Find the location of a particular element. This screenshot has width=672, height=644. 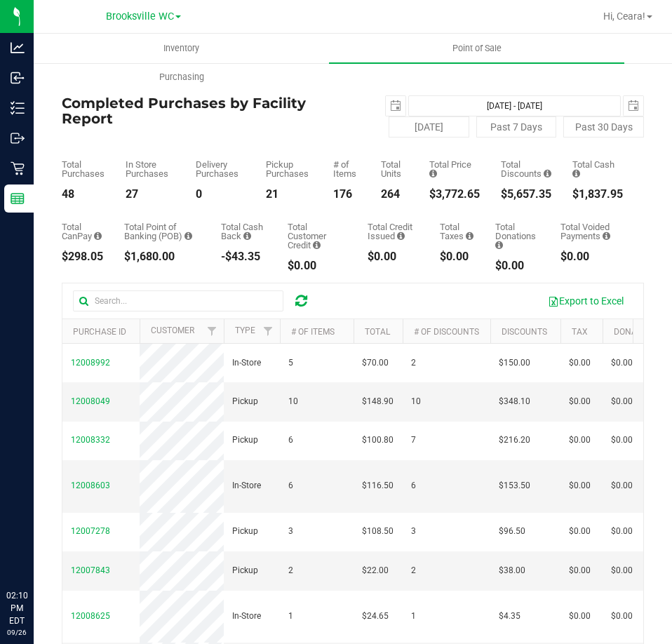

i: Sum of the successful, non-voided cash payment transactions for all purchases in the date range. ... is located at coordinates (577, 173).